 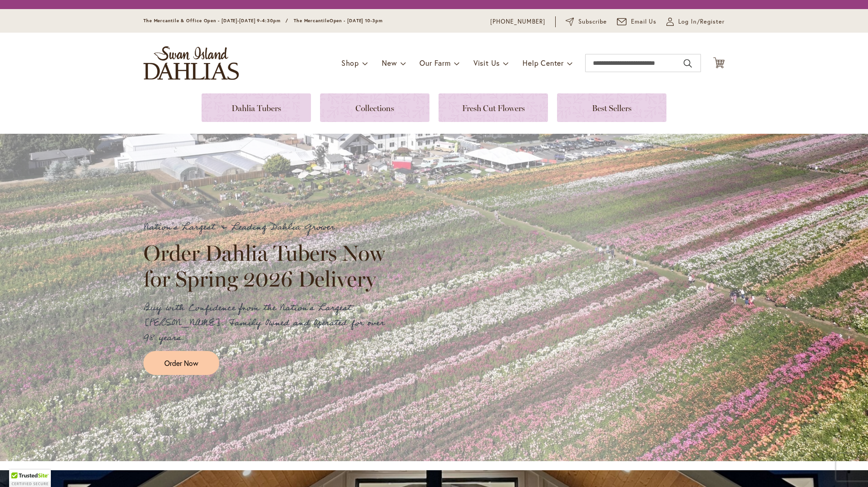 I want to click on span: Visit Us, so click(x=487, y=63).